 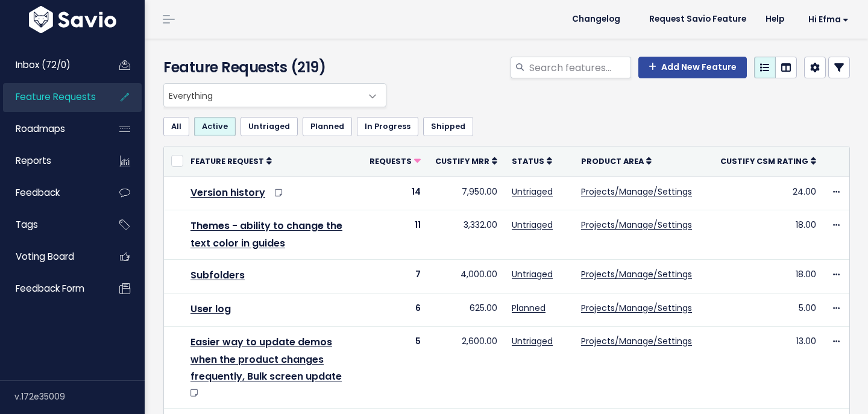 I want to click on td: 5, so click(x=395, y=367).